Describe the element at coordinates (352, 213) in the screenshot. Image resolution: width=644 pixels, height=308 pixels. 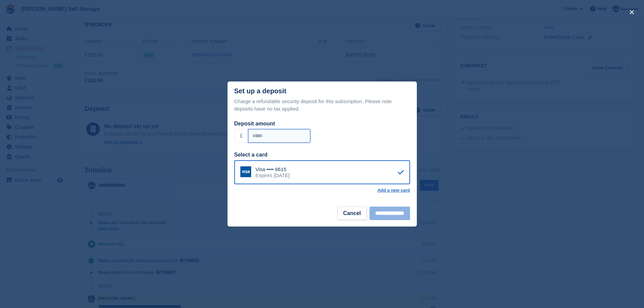
I see `button: Cancel` at that location.